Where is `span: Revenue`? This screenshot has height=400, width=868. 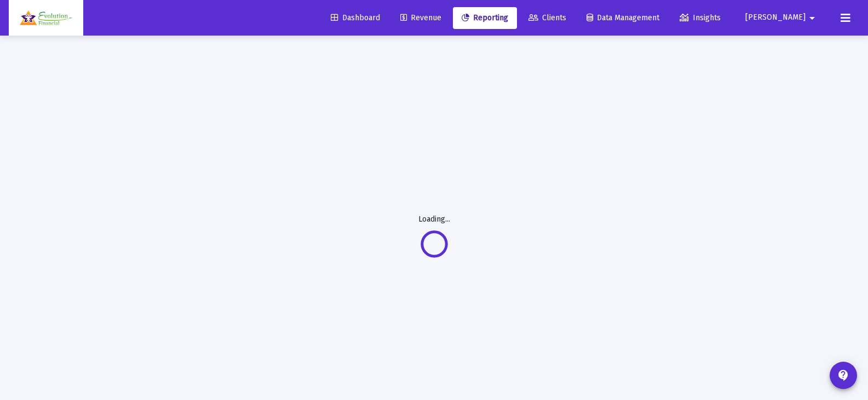 span: Revenue is located at coordinates (421, 18).